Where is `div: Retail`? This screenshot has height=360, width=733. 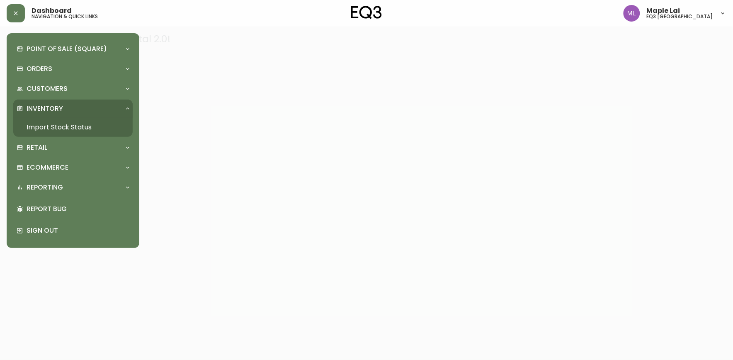
div: Retail is located at coordinates (73, 148).